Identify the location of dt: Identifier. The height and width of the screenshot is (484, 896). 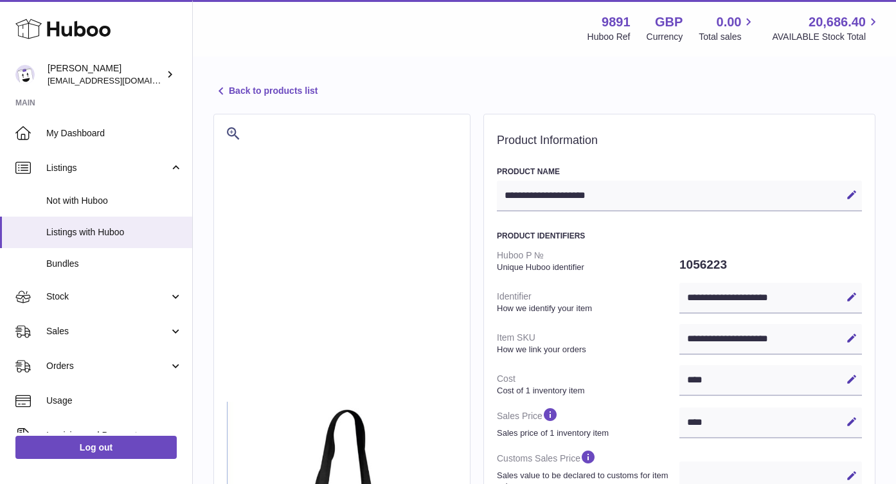
(588, 302).